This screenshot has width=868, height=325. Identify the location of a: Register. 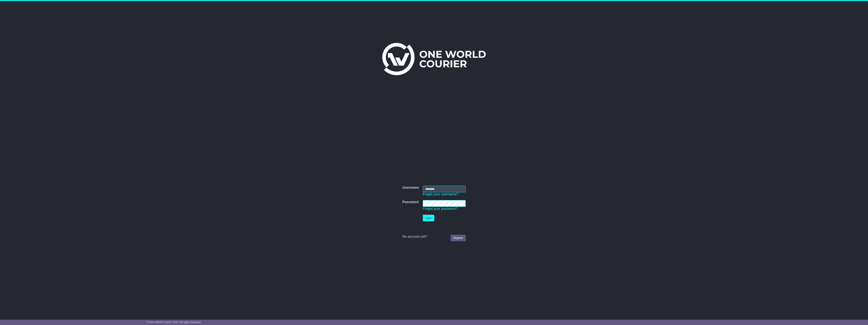
(458, 238).